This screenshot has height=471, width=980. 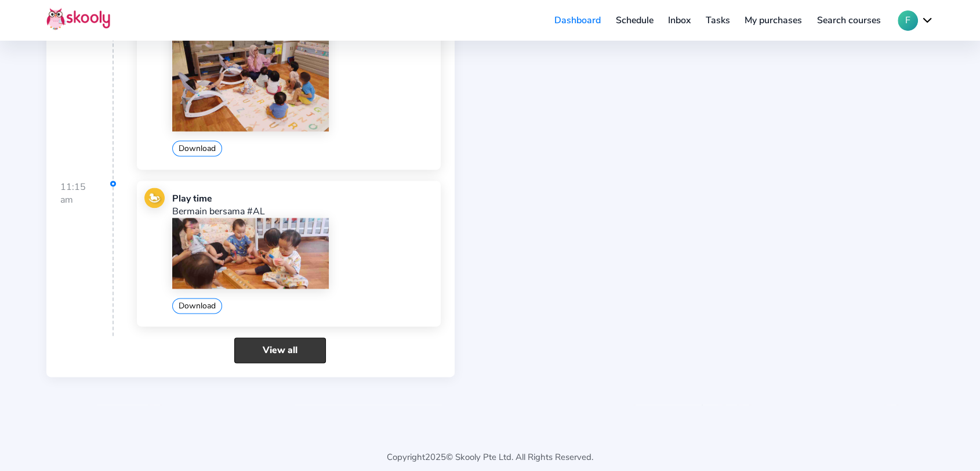 What do you see at coordinates (251, 72) in the screenshot?
I see `img: 202412070848115500931045662322111429528484446419202510020326564256611195288707.jpg` at bounding box center [251, 72].